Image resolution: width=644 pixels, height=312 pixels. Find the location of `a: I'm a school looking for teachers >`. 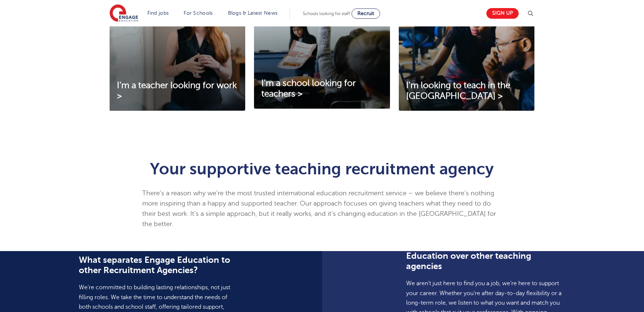

a: I'm a school looking for teachers > is located at coordinates (322, 89).